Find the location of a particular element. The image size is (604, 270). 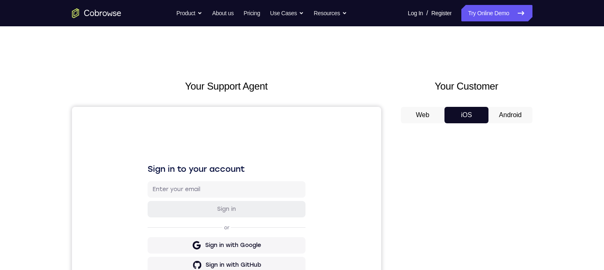

h2: Your Support Agent is located at coordinates (227, 86).